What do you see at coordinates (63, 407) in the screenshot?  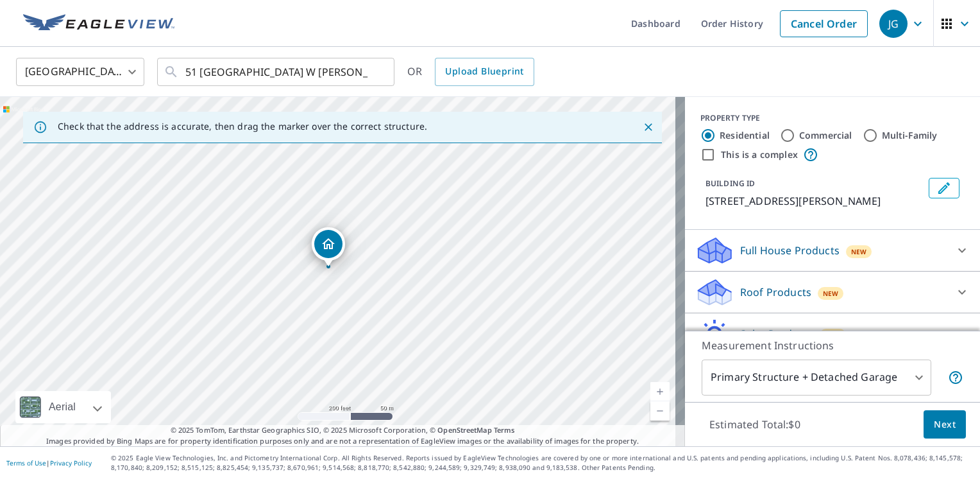 I see `div: Aerial` at bounding box center [63, 407].